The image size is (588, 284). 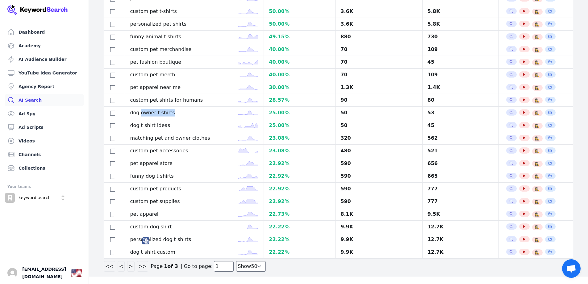 What do you see at coordinates (44, 86) in the screenshot?
I see `a: Agency Report` at bounding box center [44, 86].